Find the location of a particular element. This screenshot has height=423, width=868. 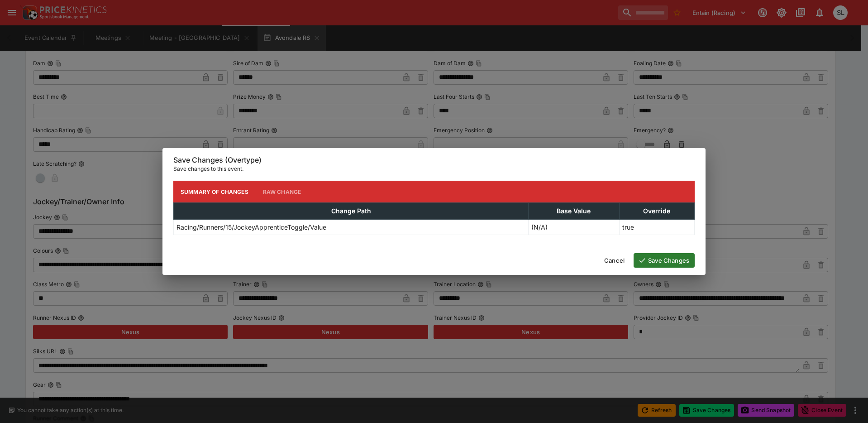

th: Change Path is located at coordinates (351, 211).